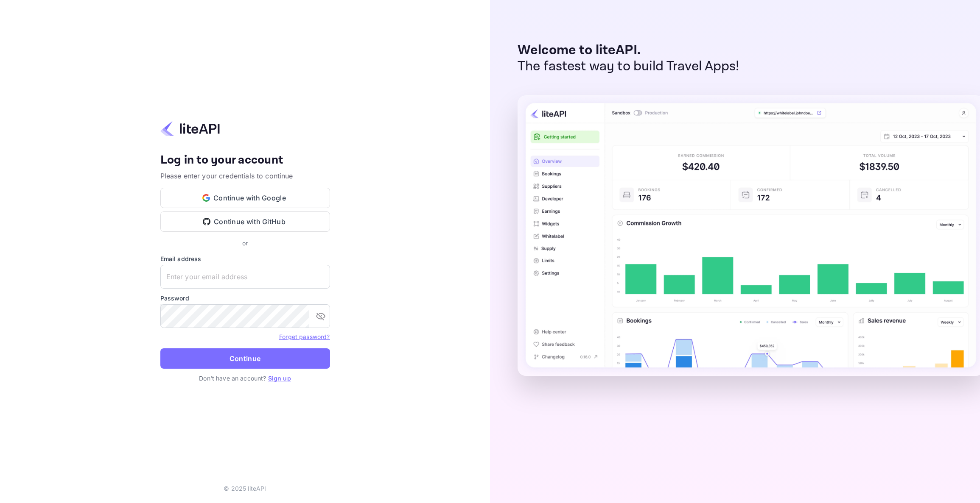  Describe the element at coordinates (246, 258) in the screenshot. I see `label: Email address` at that location.